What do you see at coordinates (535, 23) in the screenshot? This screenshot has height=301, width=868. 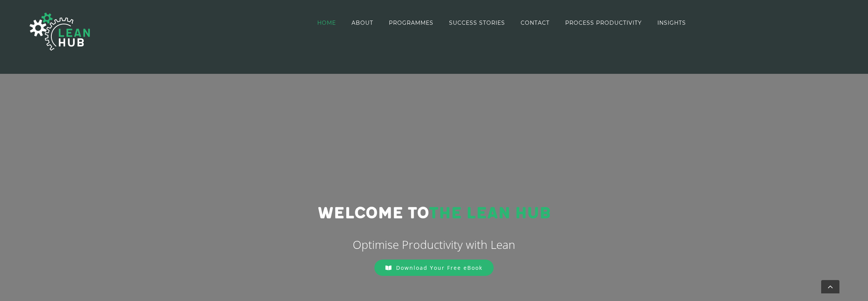 I see `span: CONTACT` at bounding box center [535, 23].